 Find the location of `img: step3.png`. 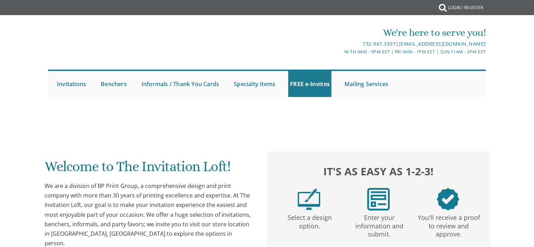

img: step3.png is located at coordinates (448, 199).